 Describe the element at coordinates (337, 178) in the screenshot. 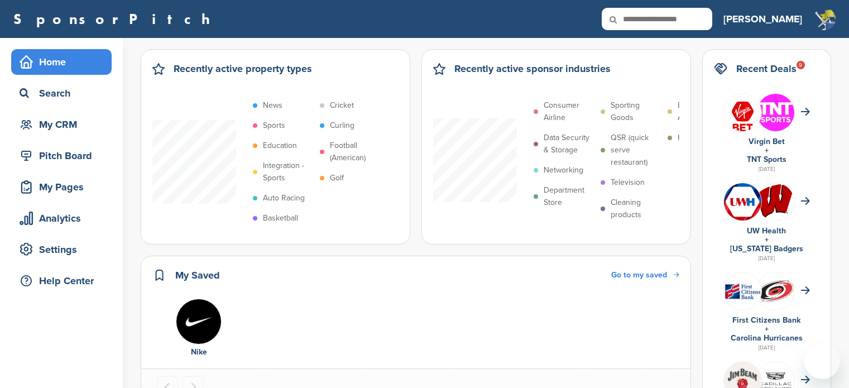

I see `p: Golf` at that location.